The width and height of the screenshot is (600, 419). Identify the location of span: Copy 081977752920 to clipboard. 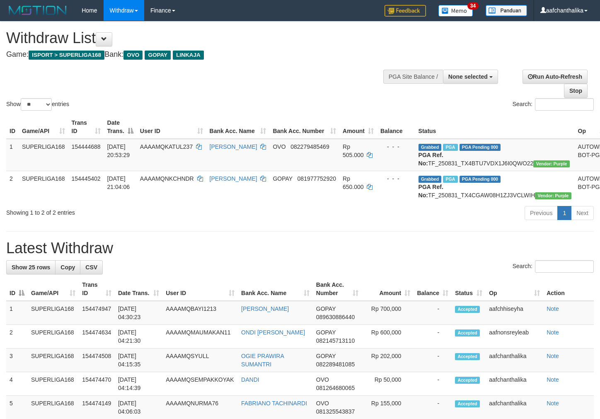
(316, 178).